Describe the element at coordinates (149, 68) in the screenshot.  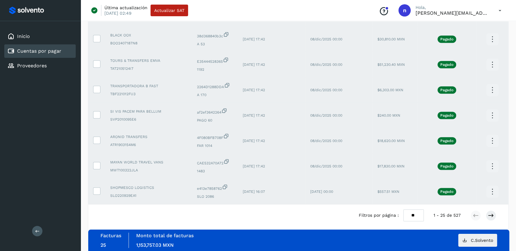
I see `span: TAT2105124I7` at that location.